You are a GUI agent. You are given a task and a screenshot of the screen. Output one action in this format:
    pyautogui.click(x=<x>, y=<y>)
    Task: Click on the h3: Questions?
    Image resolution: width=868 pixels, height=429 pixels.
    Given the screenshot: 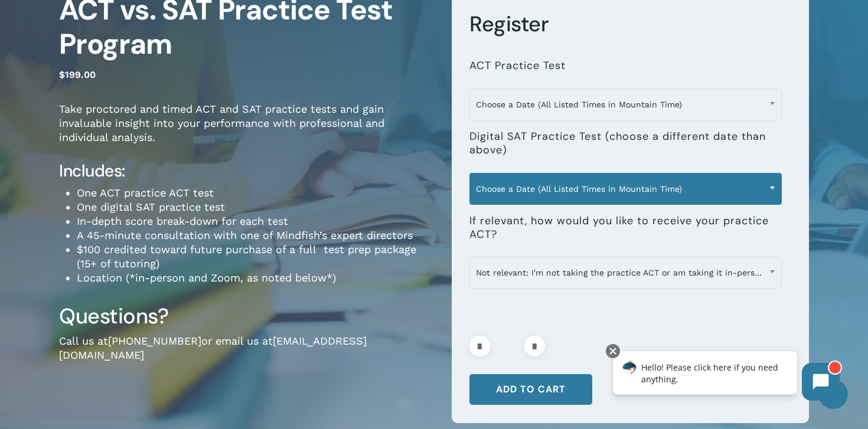 What is the action you would take?
    pyautogui.click(x=246, y=317)
    